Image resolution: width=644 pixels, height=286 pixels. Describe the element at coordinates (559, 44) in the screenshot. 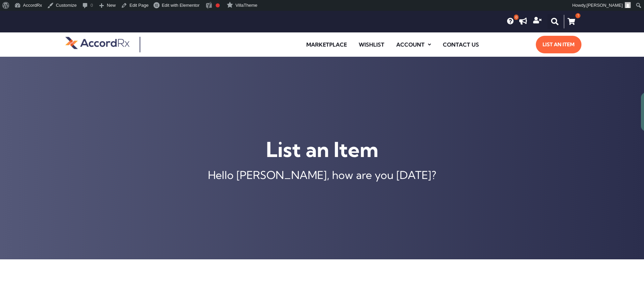

I see `span: List an Item` at that location.